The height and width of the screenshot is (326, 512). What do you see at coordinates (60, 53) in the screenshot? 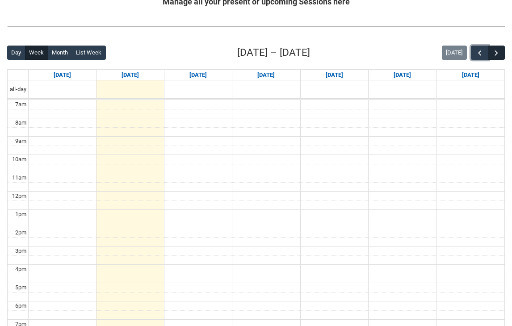
I see `button: Month` at bounding box center [60, 53].